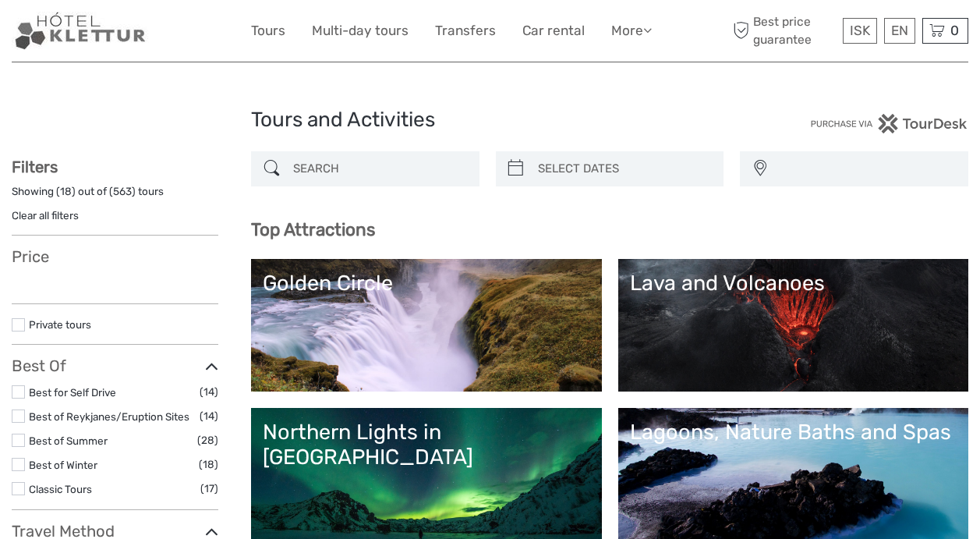 This screenshot has height=539, width=980. What do you see at coordinates (360, 30) in the screenshot?
I see `a: Multi-day tours` at bounding box center [360, 30].